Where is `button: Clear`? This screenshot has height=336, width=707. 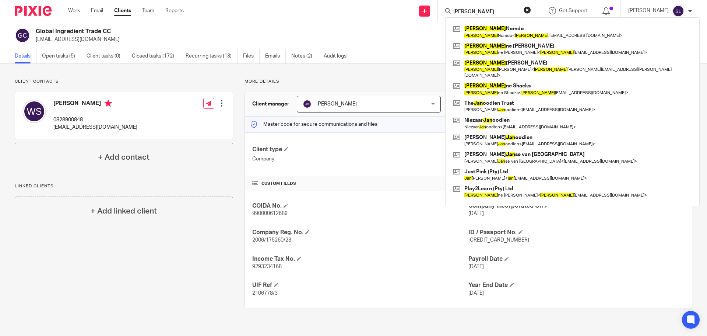
button: Clear is located at coordinates (528, 10).